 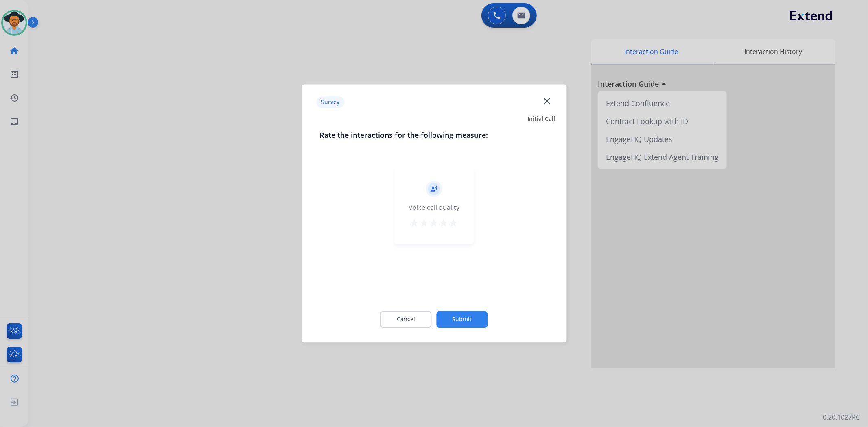 What do you see at coordinates (330, 102) in the screenshot?
I see `p: Survey` at bounding box center [330, 102].